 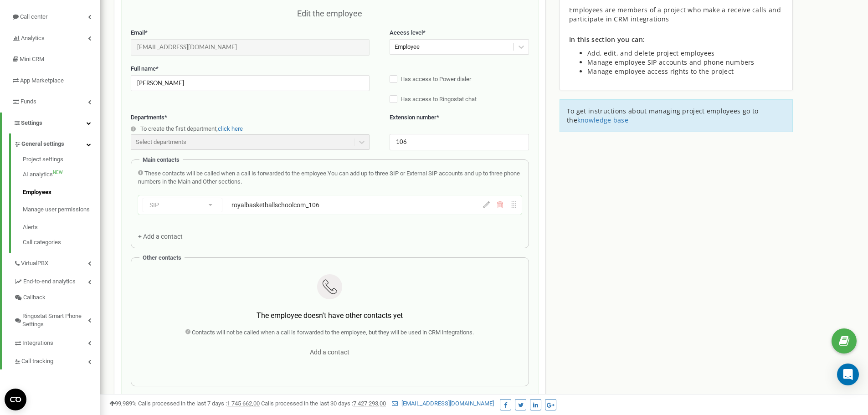 What do you see at coordinates (327, 205) in the screenshot?
I see `div: royalbasketballschoolcom_106` at bounding box center [327, 205].